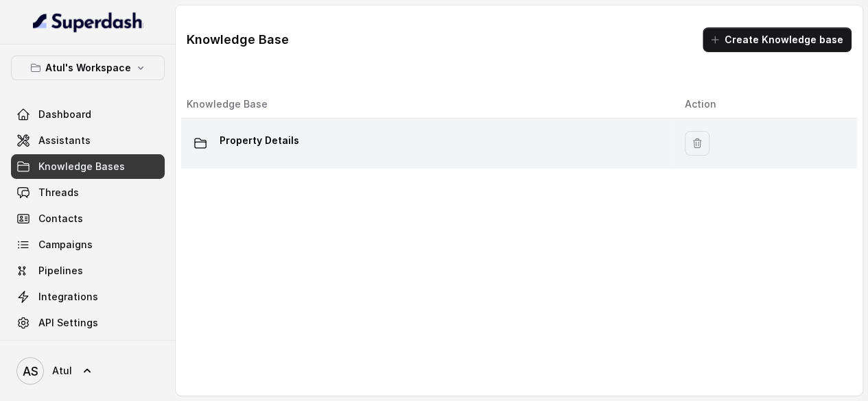 Image resolution: width=868 pixels, height=401 pixels. Describe the element at coordinates (88, 68) in the screenshot. I see `button: Atul's Workspace` at that location.